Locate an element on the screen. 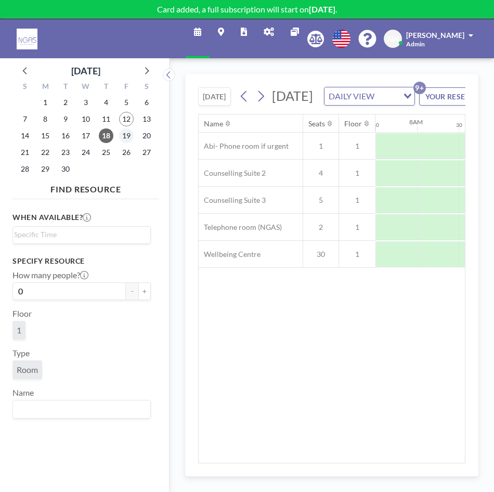  span: 4 is located at coordinates (321, 173).